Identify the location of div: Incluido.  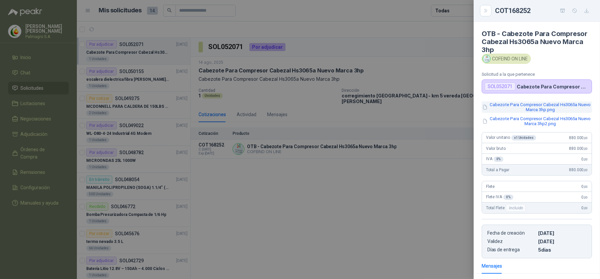
(516, 208).